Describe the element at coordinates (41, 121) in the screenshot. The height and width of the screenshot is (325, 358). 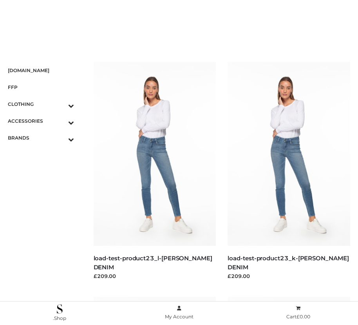
I see `span: ACCESSORIES` at that location.